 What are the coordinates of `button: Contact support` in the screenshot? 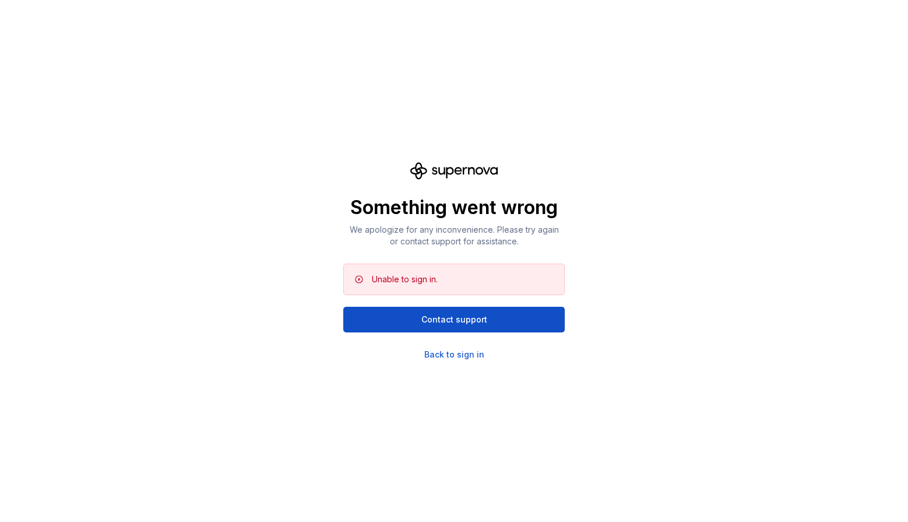 It's located at (454, 319).